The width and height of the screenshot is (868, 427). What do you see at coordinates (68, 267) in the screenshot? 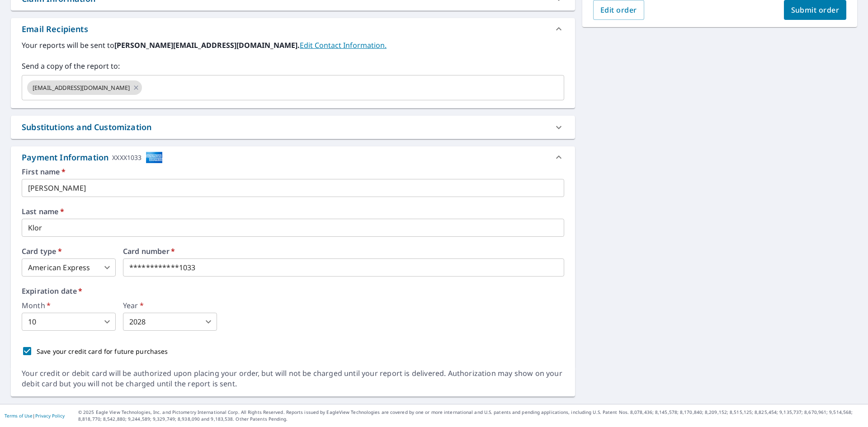
I see `div: American Express` at bounding box center [68, 267].